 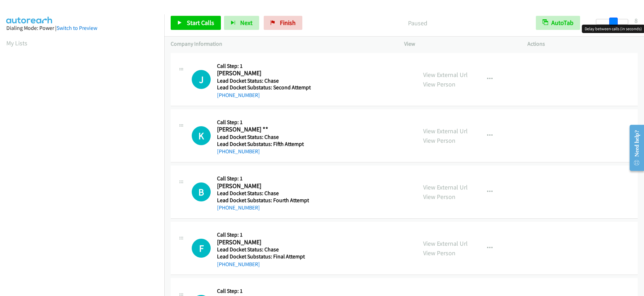 I want to click on h1: B, so click(x=201, y=192).